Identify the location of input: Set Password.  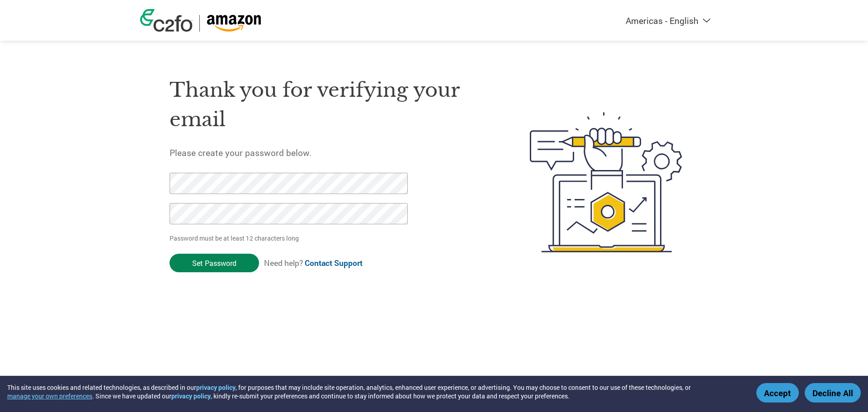
(215, 263).